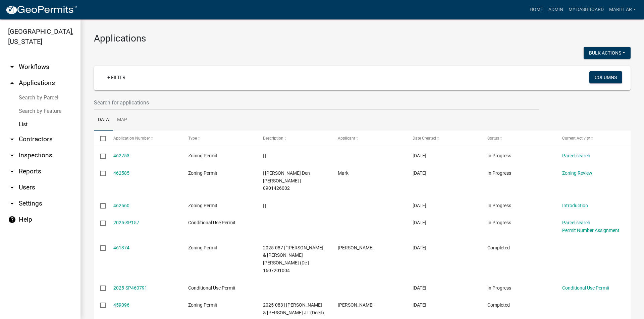  Describe the element at coordinates (586, 288) in the screenshot. I see `a: Conditional Use Permit` at that location.